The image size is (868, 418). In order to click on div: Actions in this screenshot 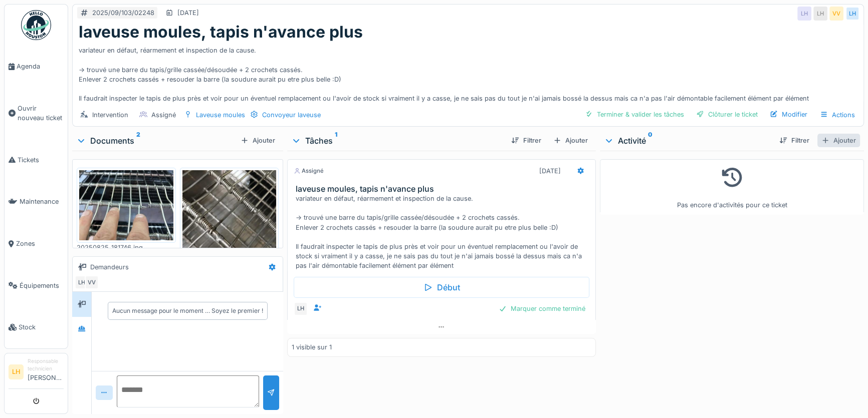, I will do `click(837, 115)`.